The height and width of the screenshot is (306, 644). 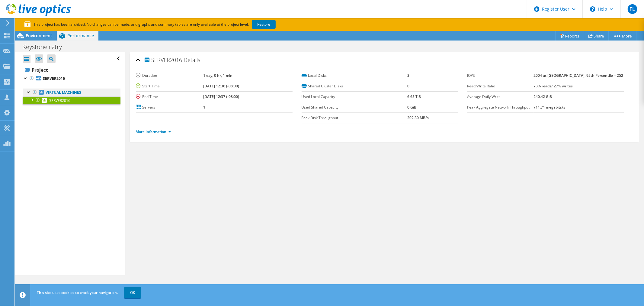 I want to click on a: Virtual Machines, so click(x=72, y=92).